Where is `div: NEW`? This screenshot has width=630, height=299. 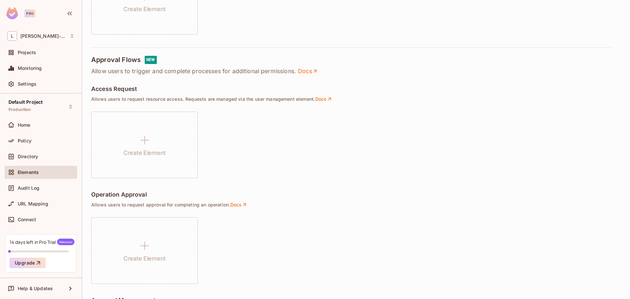 div: NEW is located at coordinates (151, 60).